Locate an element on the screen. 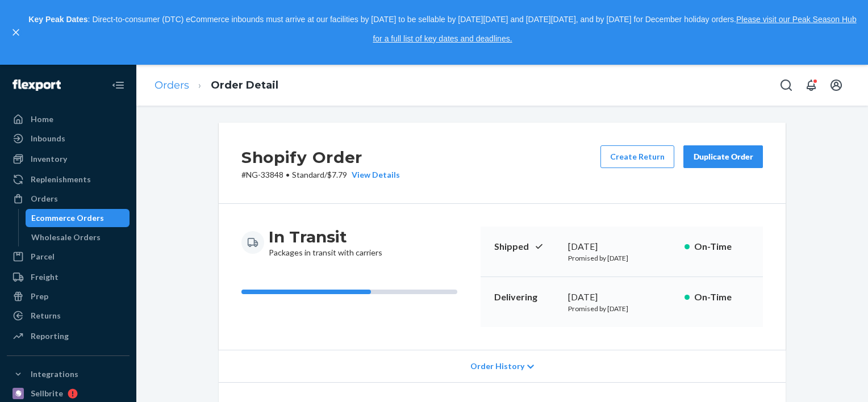  button: View Details is located at coordinates (373, 175).